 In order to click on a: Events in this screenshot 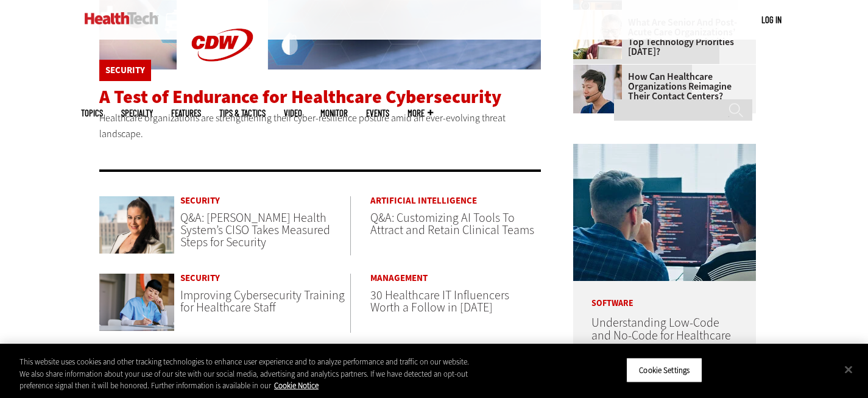, I will do `click(378, 112)`.